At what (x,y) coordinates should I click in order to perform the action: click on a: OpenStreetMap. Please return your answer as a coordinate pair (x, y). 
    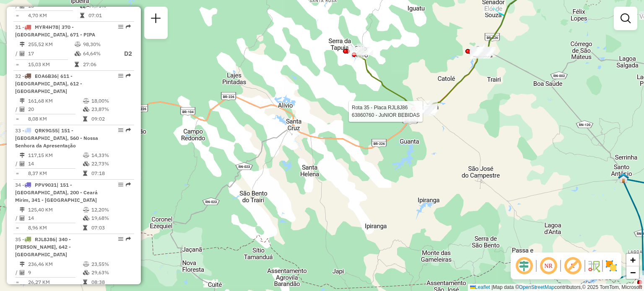
    Looking at the image, I should click on (537, 288).